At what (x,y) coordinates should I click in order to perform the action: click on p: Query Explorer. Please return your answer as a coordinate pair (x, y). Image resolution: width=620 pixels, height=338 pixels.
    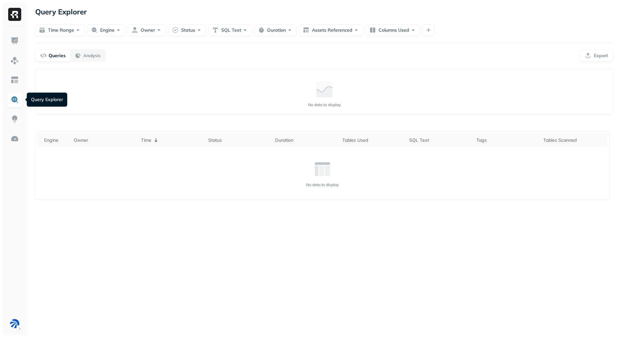
    Looking at the image, I should click on (61, 12).